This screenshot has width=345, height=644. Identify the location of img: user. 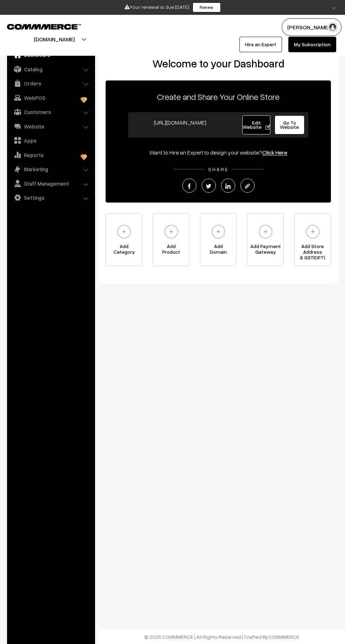
(333, 27).